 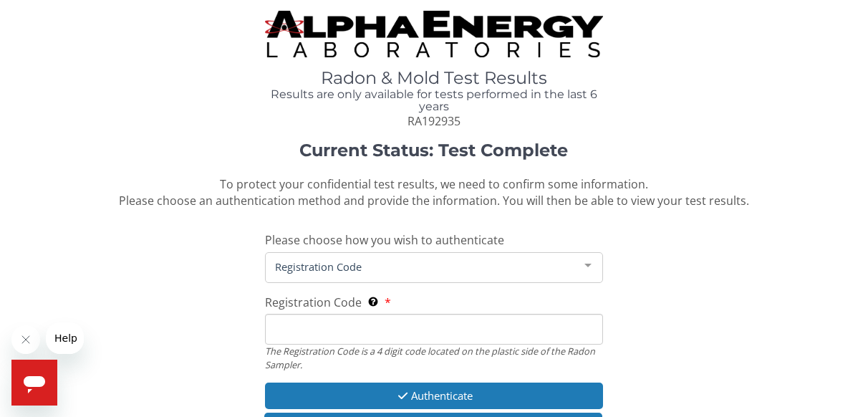 What do you see at coordinates (434, 100) in the screenshot?
I see `h4: Results are only available for tests performed in the last 6 years` at bounding box center [434, 100].